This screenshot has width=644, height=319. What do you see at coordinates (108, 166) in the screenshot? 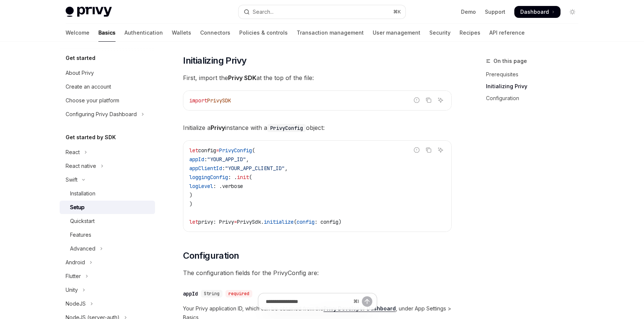
I see `button: Toggle React native section` at bounding box center [108, 166].